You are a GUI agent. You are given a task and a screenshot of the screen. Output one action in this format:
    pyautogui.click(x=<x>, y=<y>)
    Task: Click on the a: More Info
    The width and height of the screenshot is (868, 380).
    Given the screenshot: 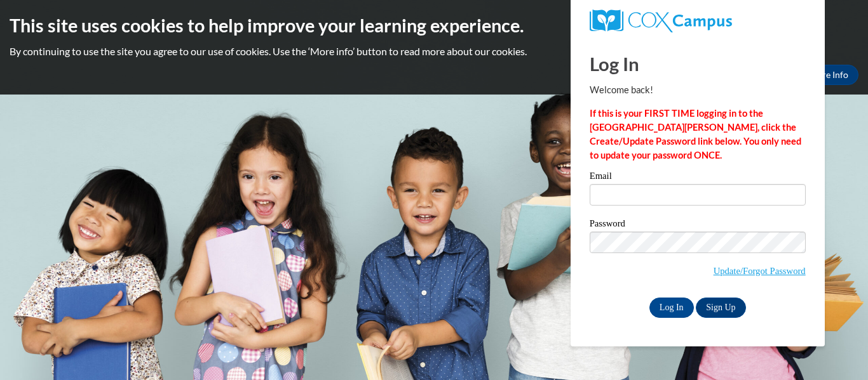 What is the action you would take?
    pyautogui.click(x=829, y=75)
    